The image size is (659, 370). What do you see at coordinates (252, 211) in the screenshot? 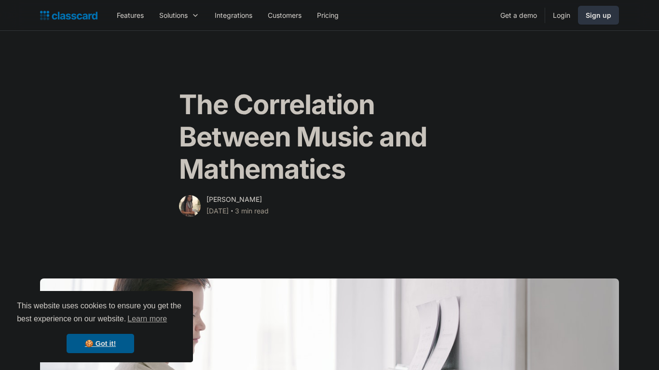
I see `div: 3 min read` at bounding box center [252, 211].